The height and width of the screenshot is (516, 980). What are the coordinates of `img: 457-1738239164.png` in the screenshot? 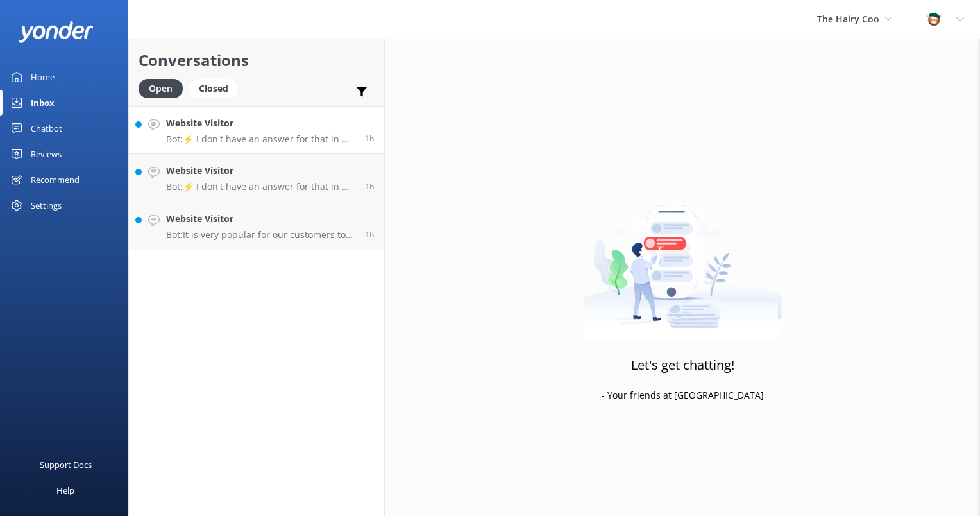 It's located at (934, 19).